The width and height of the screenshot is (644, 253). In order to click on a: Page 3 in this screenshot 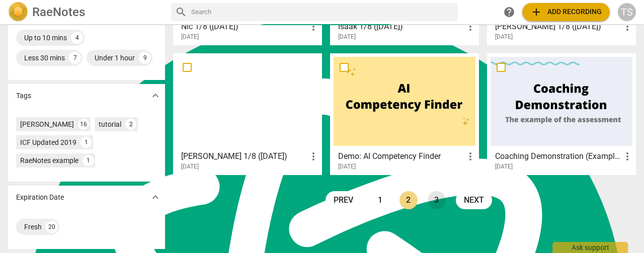, I will do `click(437, 200)`.